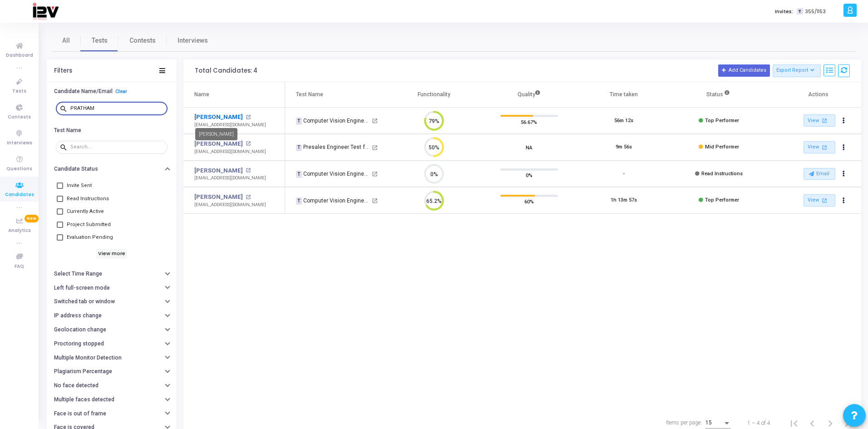  What do you see at coordinates (529, 122) in the screenshot?
I see `span: 56.67%` at bounding box center [529, 122].